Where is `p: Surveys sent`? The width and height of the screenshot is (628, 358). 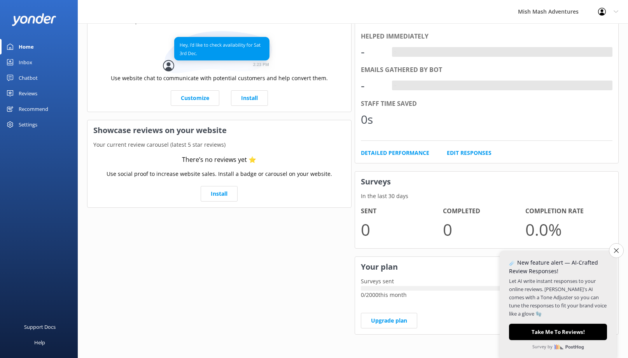
p: Surveys sent is located at coordinates (377, 281).